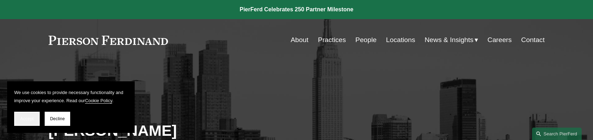  Describe the element at coordinates (499, 40) in the screenshot. I see `a: Careers` at that location.